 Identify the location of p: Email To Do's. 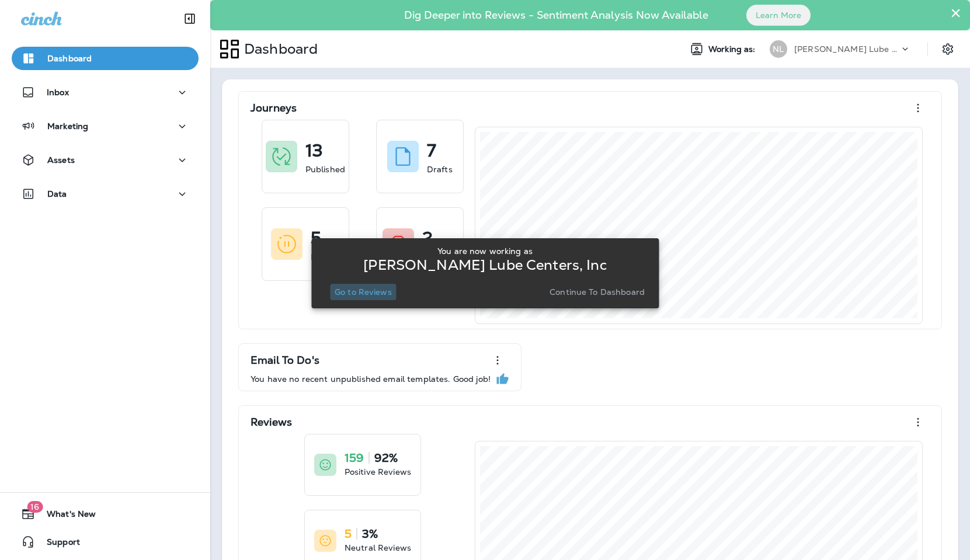
(285, 360).